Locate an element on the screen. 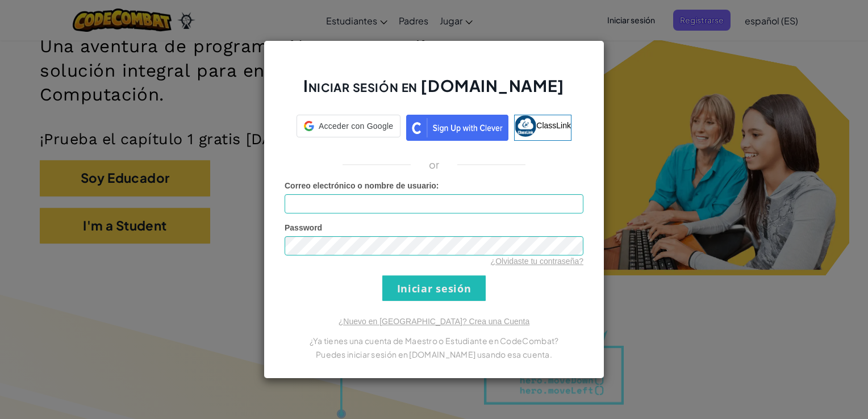 The width and height of the screenshot is (868, 419). input: Iniciar sesión is located at coordinates (434, 288).